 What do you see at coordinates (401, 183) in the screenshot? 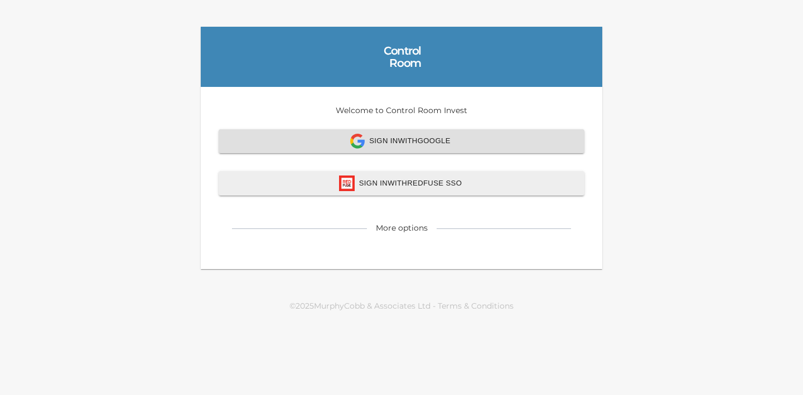
I see `span: Sign In with Redfuse SSO` at bounding box center [401, 183].